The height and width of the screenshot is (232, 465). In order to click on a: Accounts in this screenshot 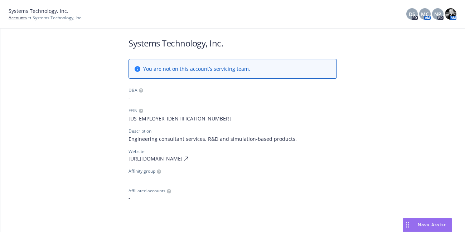, I will do `click(18, 18)`.